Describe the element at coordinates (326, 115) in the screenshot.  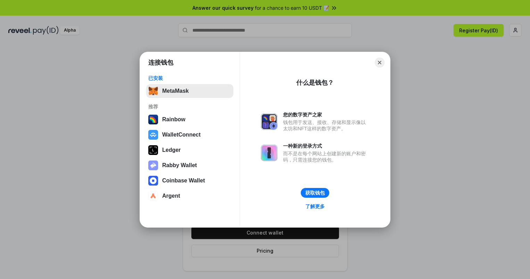
I see `div: 您的数字资产之家` at that location.